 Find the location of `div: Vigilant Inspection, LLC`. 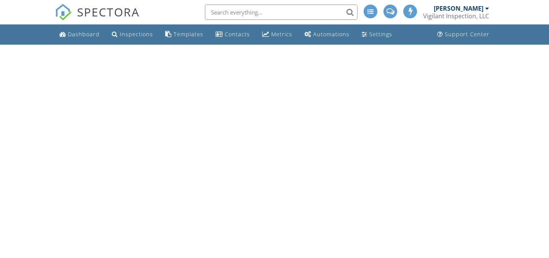

div: Vigilant Inspection, LLC is located at coordinates (456, 16).